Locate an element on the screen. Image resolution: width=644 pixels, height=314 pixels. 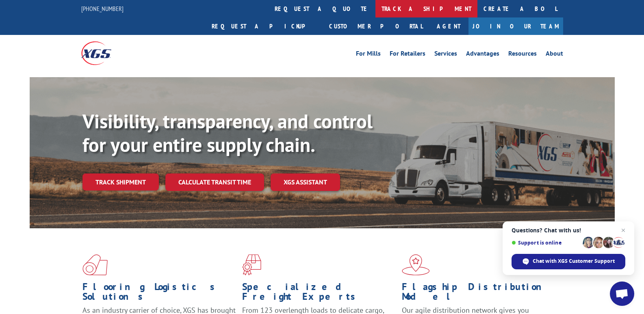
a: Advantages is located at coordinates (482, 55).